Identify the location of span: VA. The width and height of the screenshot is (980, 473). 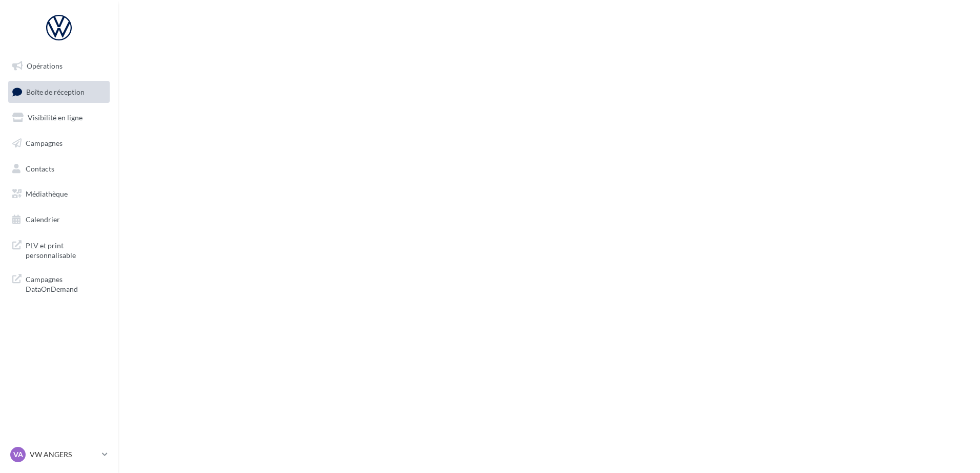
(18, 455).